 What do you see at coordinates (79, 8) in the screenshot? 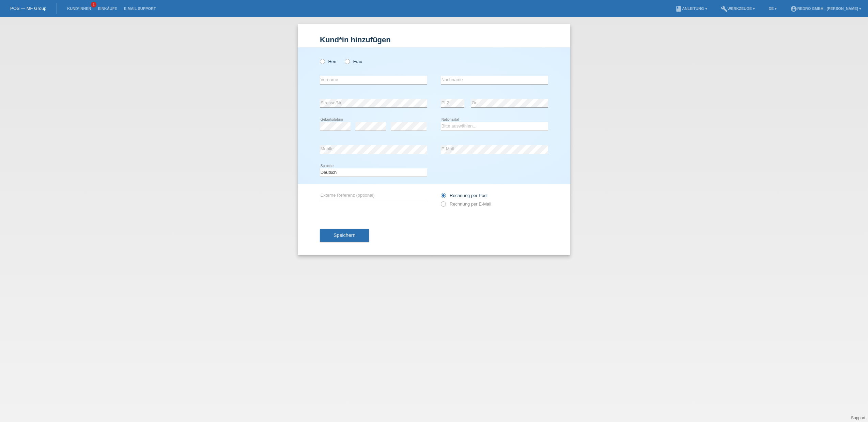
I see `a: Kund*innen` at bounding box center [79, 8].